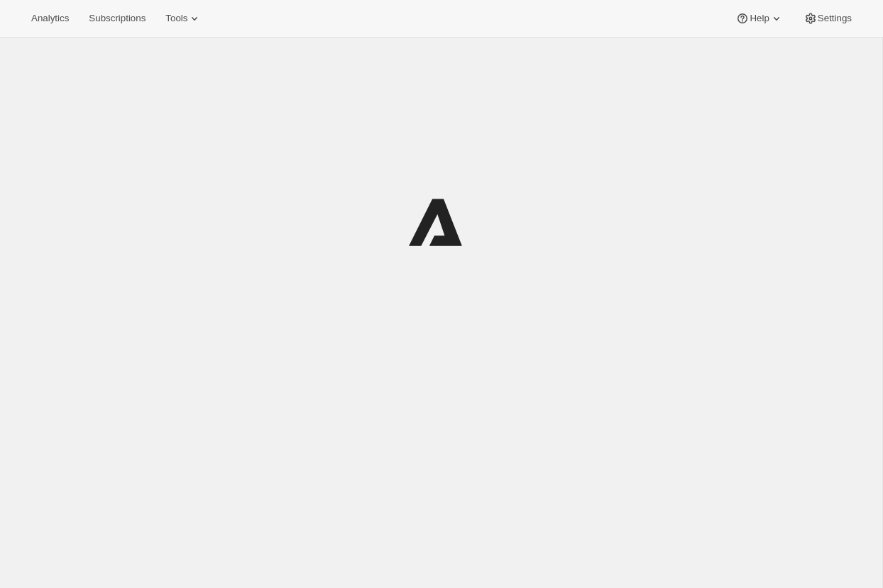  Describe the element at coordinates (117, 18) in the screenshot. I see `span: Subscriptions` at that location.